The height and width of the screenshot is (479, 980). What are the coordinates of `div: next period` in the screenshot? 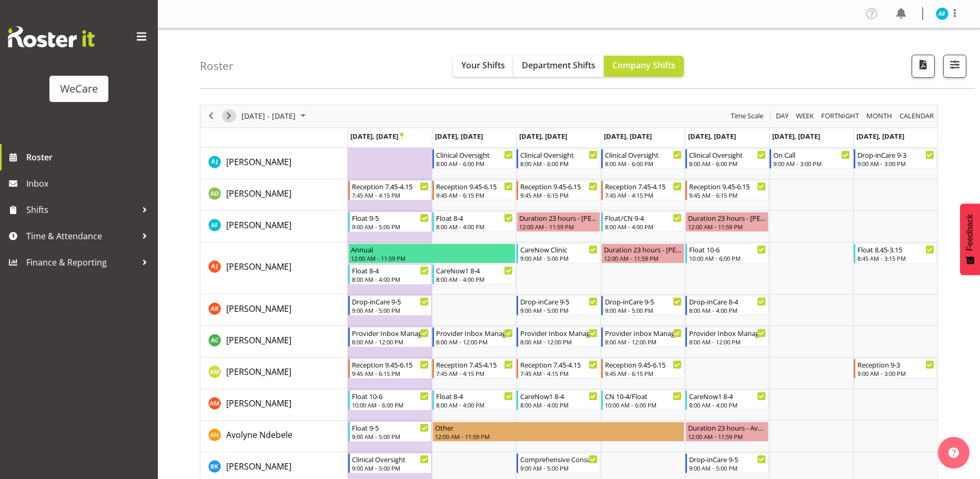 It's located at (229, 116).